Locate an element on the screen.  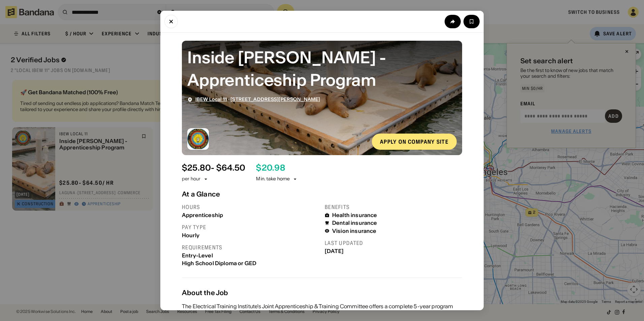
div: $ 25.80 - $64.50 is located at coordinates (213, 168).